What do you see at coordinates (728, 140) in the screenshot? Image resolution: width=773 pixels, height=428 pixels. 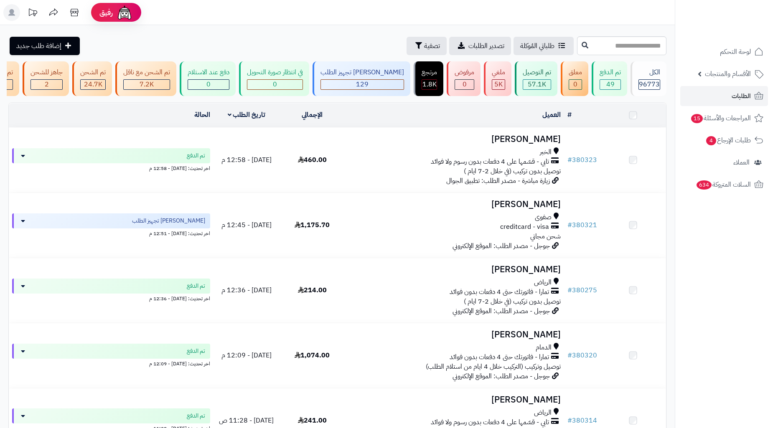 I see `span: طلبات الإرجاع` at bounding box center [728, 140].